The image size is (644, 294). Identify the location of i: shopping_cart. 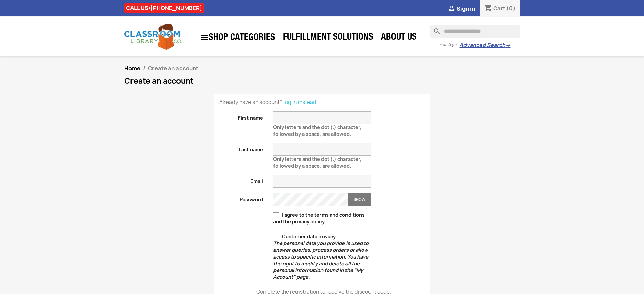
(488, 9).